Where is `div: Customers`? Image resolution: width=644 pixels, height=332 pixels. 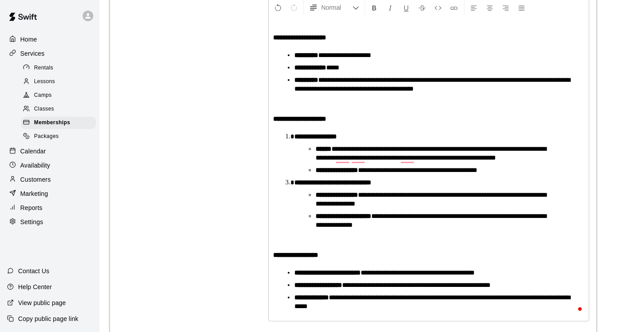 div: Customers is located at coordinates (50, 179).